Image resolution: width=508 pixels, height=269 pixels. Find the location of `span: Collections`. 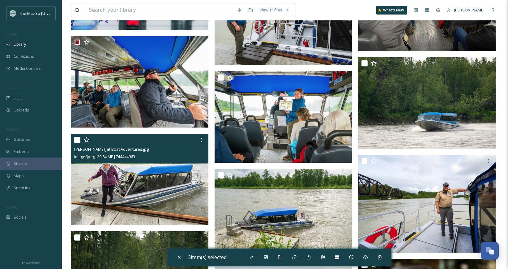

span: Collections is located at coordinates (24, 56).